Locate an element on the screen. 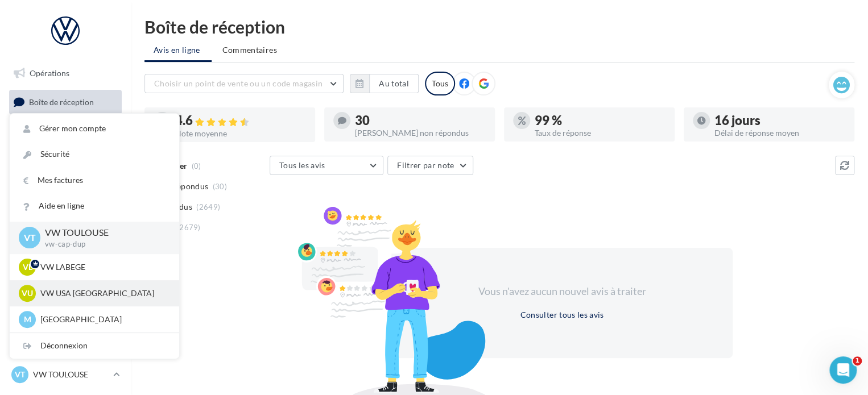  span: Boîte de réception is located at coordinates (61, 101).